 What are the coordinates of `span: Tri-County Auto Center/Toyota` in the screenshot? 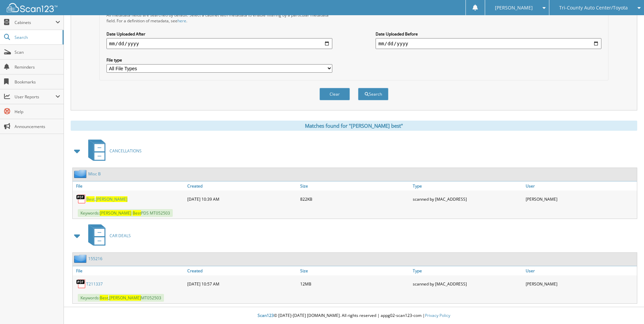 It's located at (593, 8).